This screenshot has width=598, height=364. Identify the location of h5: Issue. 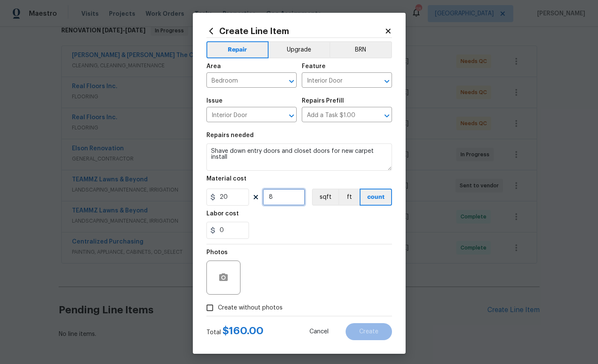
(214, 101).